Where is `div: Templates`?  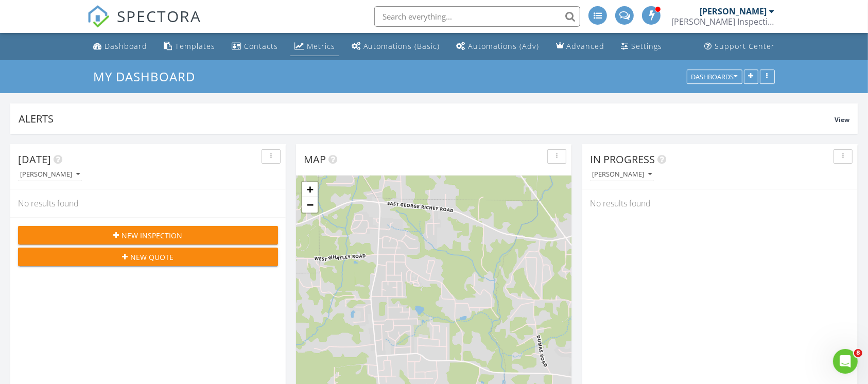 div: Templates is located at coordinates (195, 46).